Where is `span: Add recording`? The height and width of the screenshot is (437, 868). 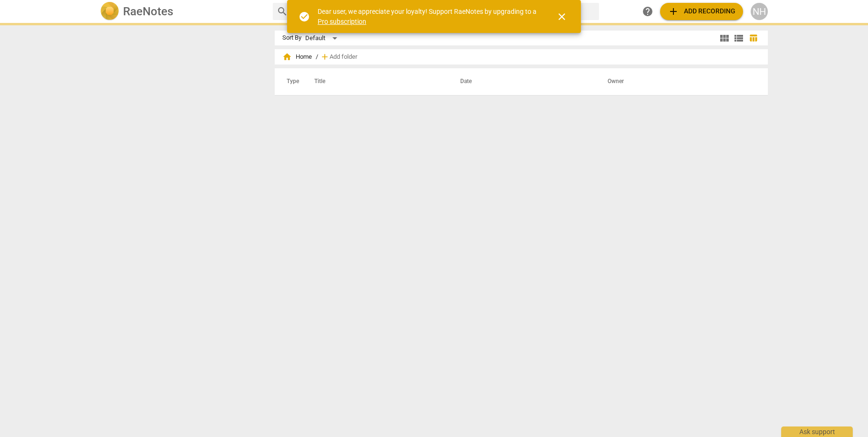
span: Add recording is located at coordinates (702, 12).